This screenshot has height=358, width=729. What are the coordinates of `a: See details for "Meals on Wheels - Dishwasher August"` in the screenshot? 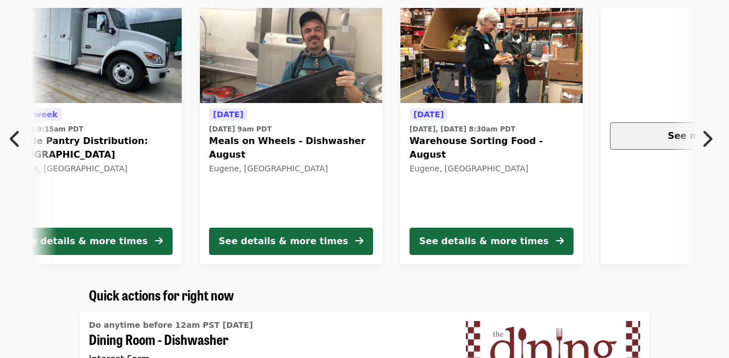 It's located at (291, 136).